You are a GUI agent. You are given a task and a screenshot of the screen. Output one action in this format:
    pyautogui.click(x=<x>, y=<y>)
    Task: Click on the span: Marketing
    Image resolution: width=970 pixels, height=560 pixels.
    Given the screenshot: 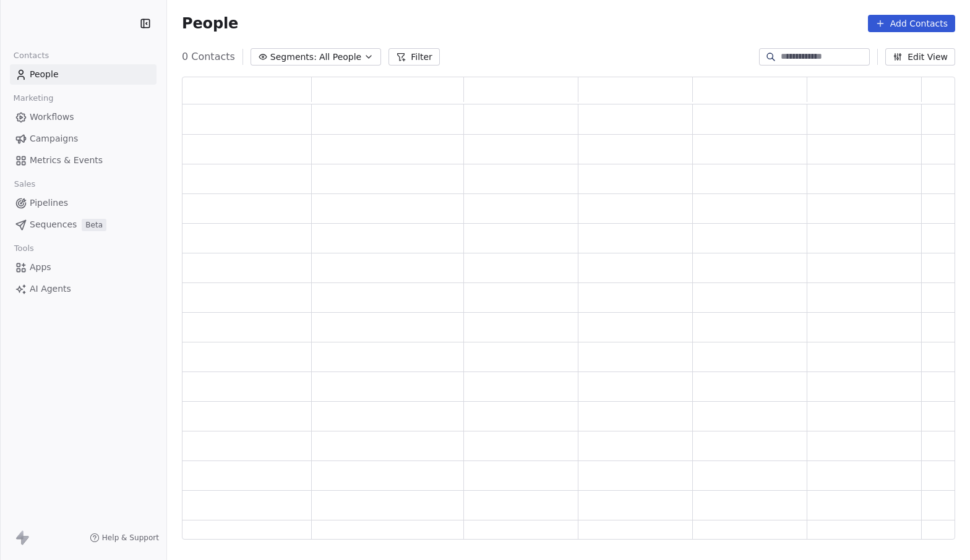 What is the action you would take?
    pyautogui.click(x=33, y=98)
    